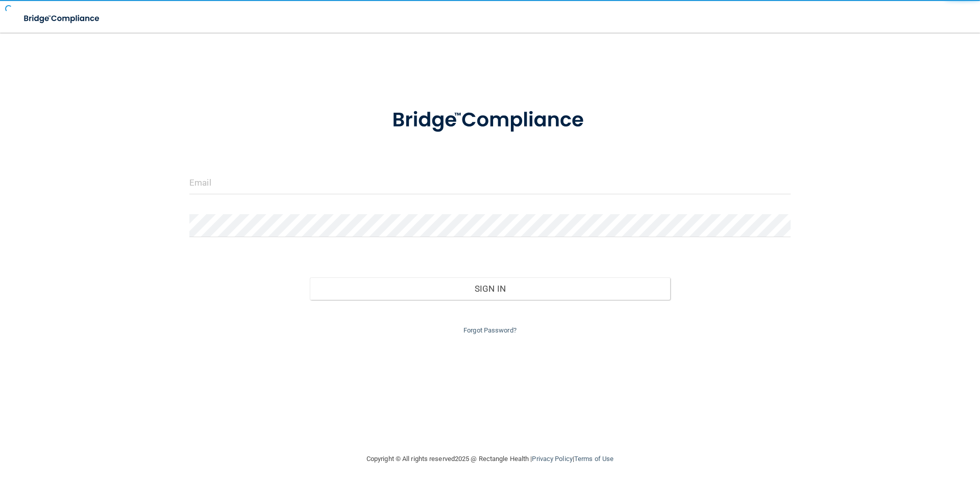 The height and width of the screenshot is (486, 980). Describe the element at coordinates (490, 459) in the screenshot. I see `div: Copyright © All rights reserved 2025 @ Rectangle Health | |` at that location.